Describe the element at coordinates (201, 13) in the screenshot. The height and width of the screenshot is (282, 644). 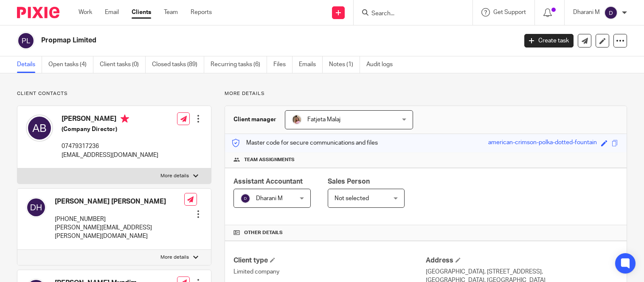
I see `a: Reports` at that location.